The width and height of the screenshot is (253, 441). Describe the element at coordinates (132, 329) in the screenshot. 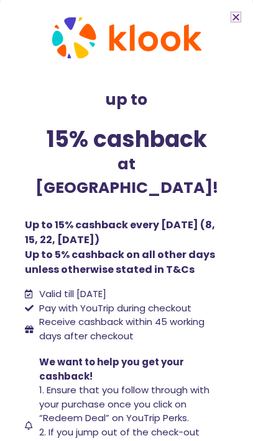

I see `span: Receive cashback within 45 working days after checkout` at that location.